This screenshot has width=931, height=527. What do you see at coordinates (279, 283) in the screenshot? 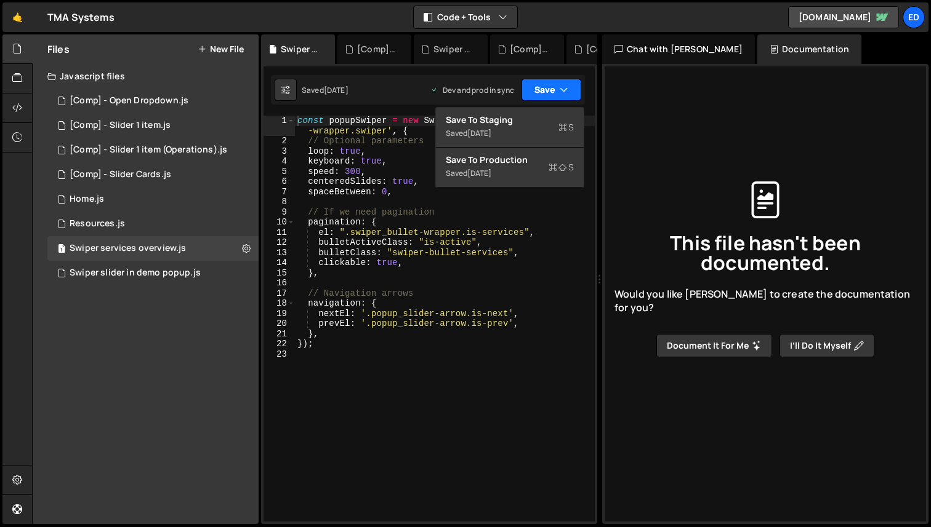
I see `div: 16` at bounding box center [279, 283].